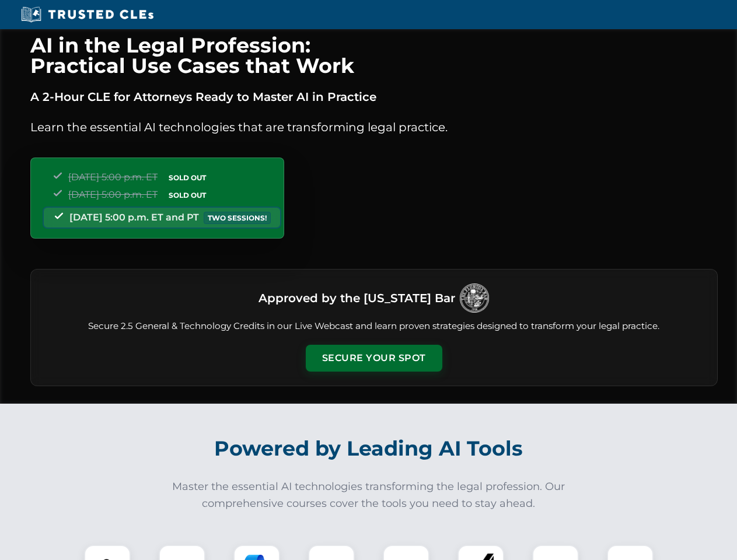 This screenshot has width=737, height=560. What do you see at coordinates (369, 449) in the screenshot?
I see `h2: Powered by Leading AI Tools` at bounding box center [369, 449].